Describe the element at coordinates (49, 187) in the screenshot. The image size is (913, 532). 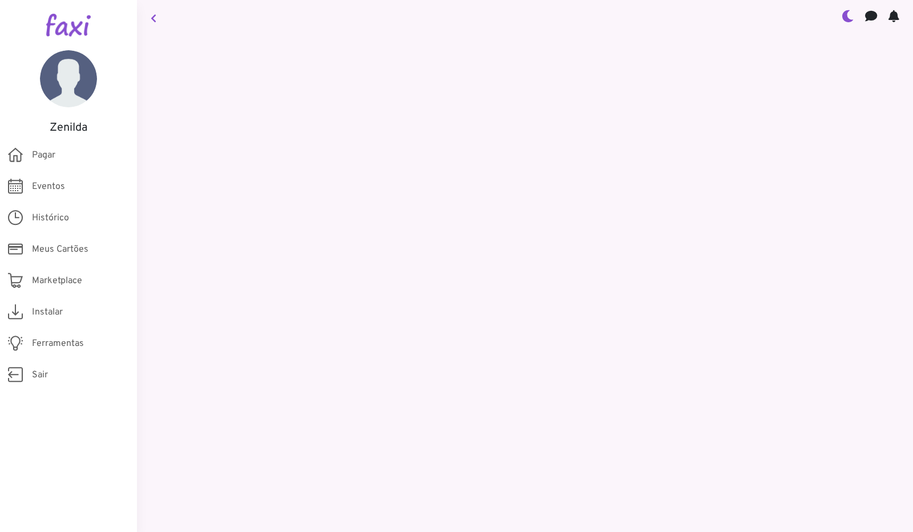
I see `span: Eventos` at that location.